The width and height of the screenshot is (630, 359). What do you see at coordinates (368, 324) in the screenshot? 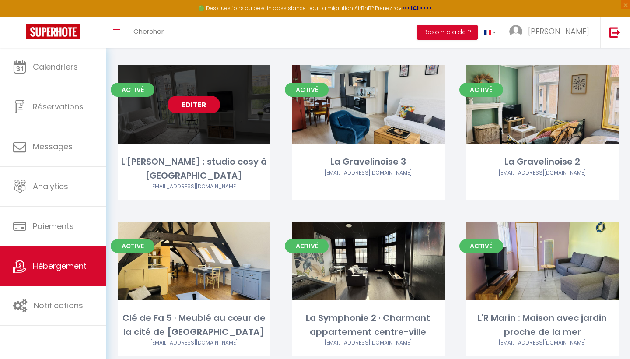
I see `div: La Symphonie 2 · Charmant appartement centre-ville` at bounding box center [368, 324].